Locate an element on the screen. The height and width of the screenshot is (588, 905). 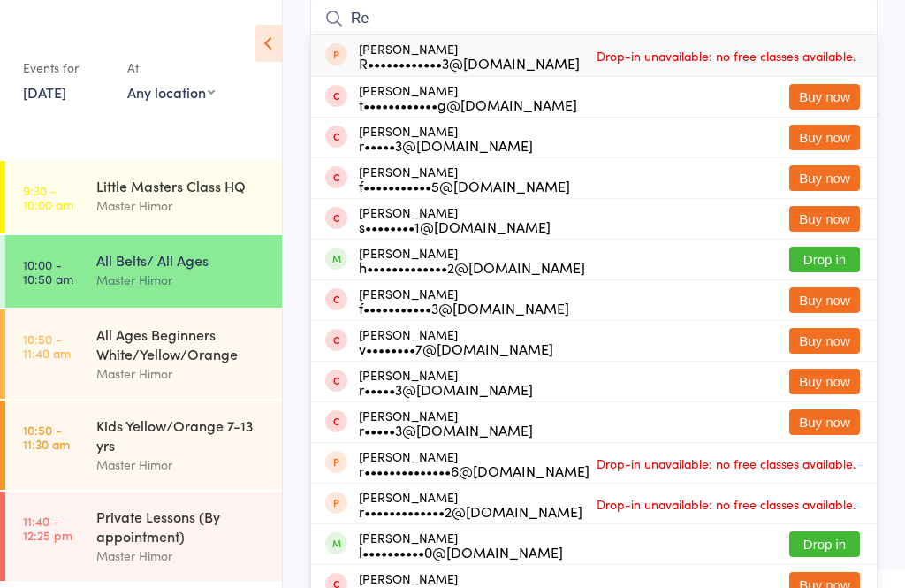
a: 11:40 -12:25 pmPrivate Lessons (By appointment)Master Himor is located at coordinates (143, 536).